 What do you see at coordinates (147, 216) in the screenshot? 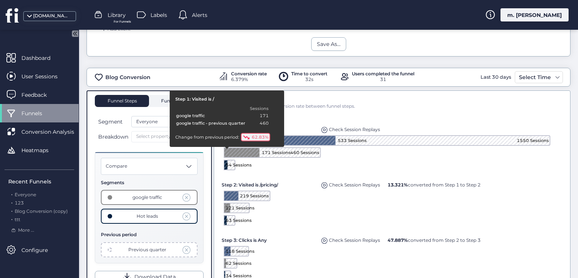
I see `div: Hot leads` at bounding box center [147, 216].